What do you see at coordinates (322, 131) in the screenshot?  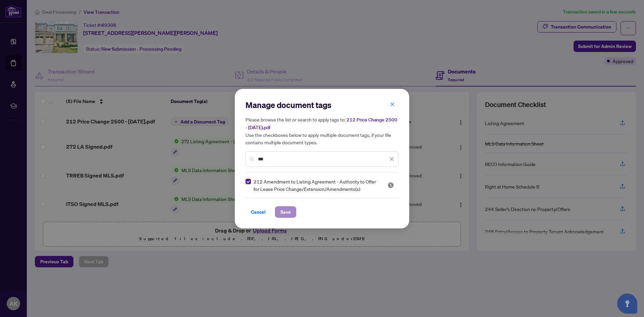 I see `h5: Please browse the list or search to apply tags to: Use the checkboxes below to apply multiple doc...` at bounding box center [322, 131].